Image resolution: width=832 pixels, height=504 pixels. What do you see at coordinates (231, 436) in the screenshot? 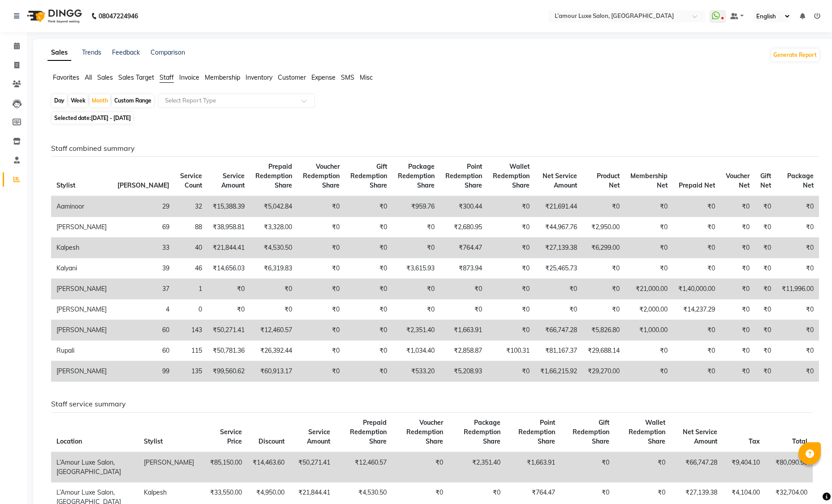
I see `span: Service Price` at bounding box center [231, 436].